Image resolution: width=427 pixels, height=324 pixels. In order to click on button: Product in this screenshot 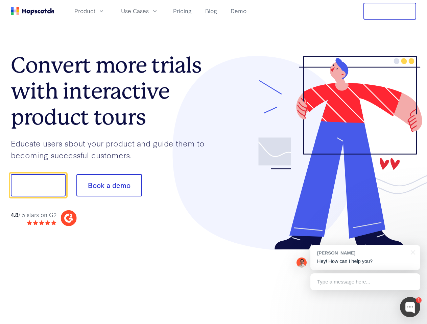, I will do `click(90, 11)`.